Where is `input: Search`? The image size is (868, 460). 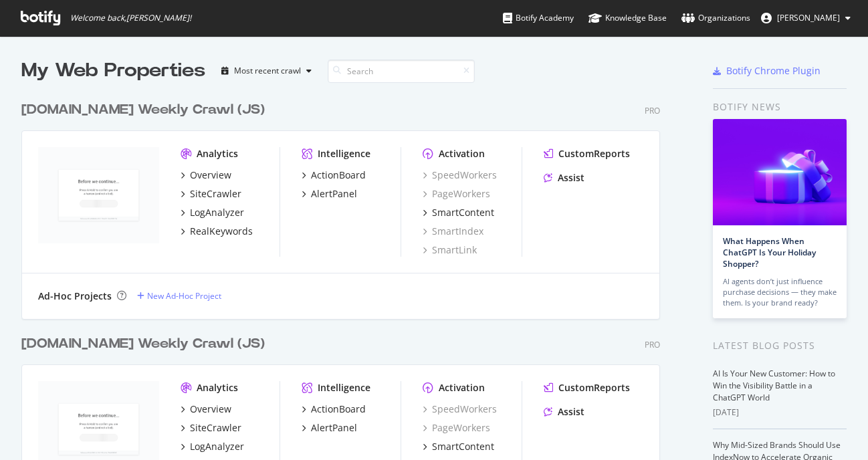 input: Search is located at coordinates (401, 71).